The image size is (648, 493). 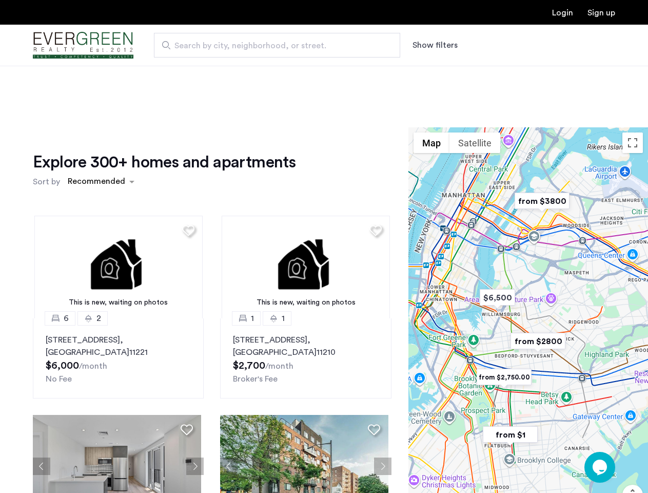 I want to click on div: from $3800, so click(x=542, y=201).